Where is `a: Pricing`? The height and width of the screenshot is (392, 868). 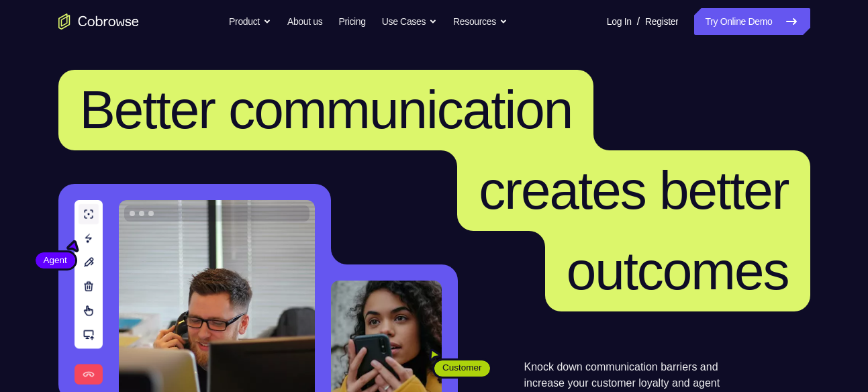 a: Pricing is located at coordinates (352, 21).